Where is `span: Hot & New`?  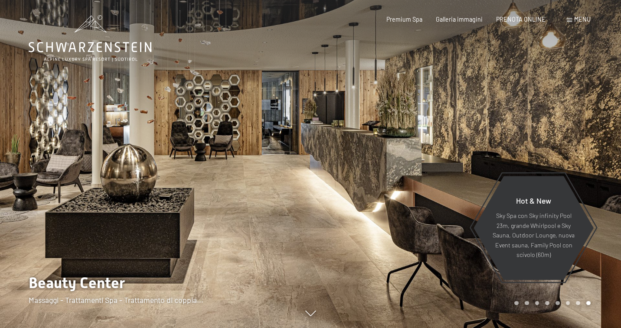
span: Hot & New is located at coordinates (533, 201).